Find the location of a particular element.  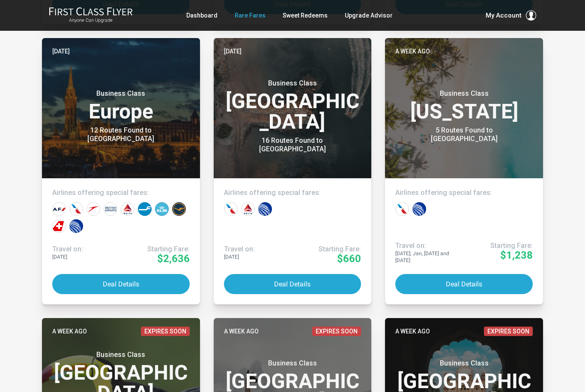

div: Swiss is located at coordinates (59, 226).